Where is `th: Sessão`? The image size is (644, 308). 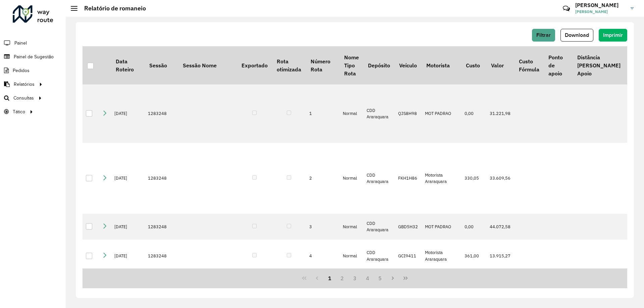
th: Sessão is located at coordinates (162, 66).